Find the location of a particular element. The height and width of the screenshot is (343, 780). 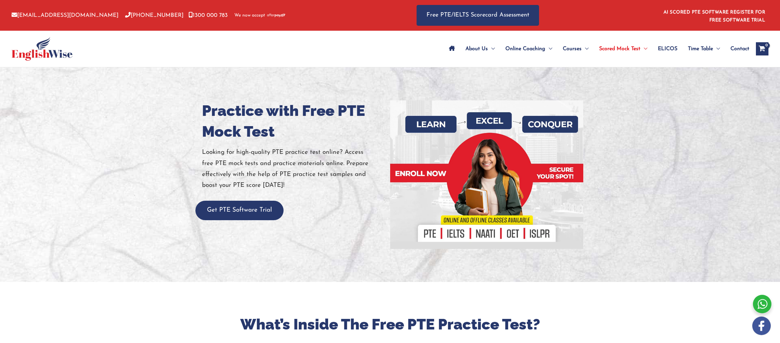

a: CoursesMenu Toggle is located at coordinates (576, 49).